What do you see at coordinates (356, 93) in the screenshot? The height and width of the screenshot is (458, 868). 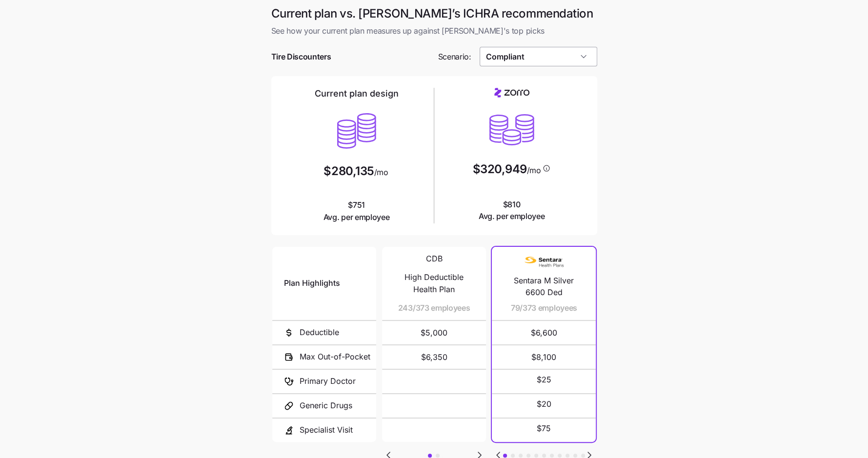 I see `h2: Current plan design` at bounding box center [356, 93].